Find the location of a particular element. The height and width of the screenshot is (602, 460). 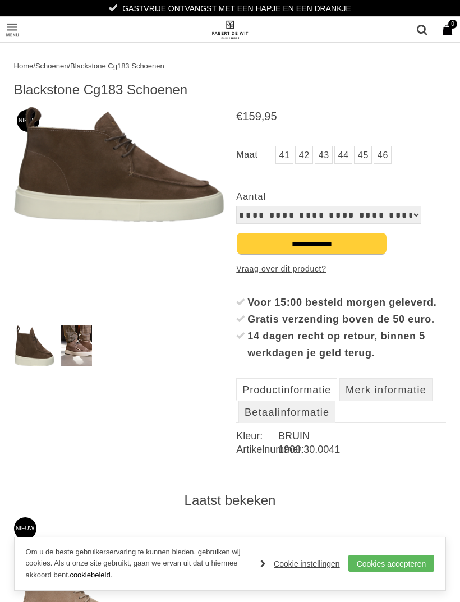

dt: Artikelnummer: is located at coordinates (257, 450).